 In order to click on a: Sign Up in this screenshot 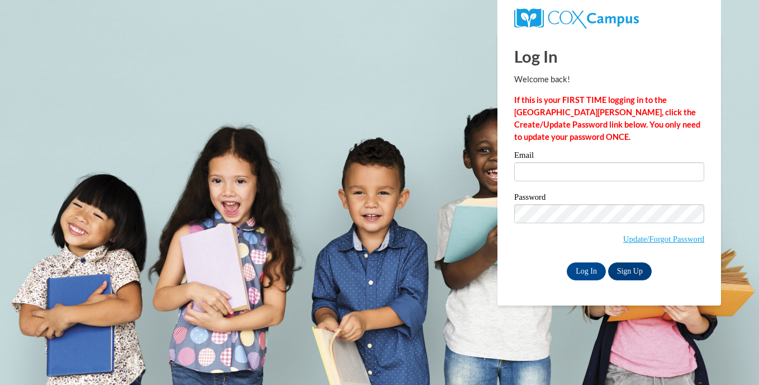, I will do `click(630, 271)`.